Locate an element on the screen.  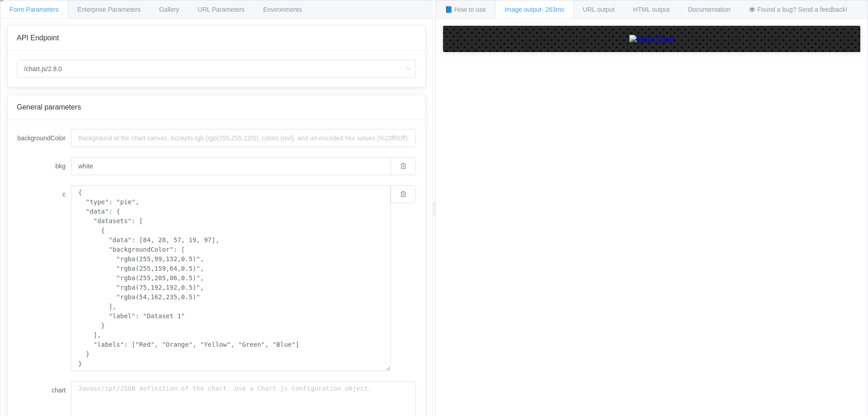
span: HTML output is located at coordinates (651, 10).